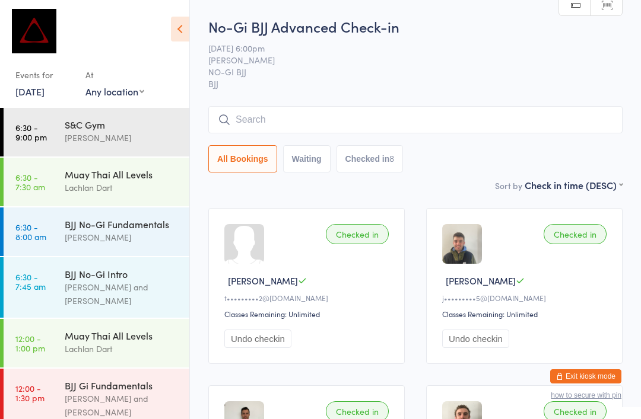 The width and height of the screenshot is (641, 419). I want to click on time: 6:30 - 9:00 pm, so click(31, 132).